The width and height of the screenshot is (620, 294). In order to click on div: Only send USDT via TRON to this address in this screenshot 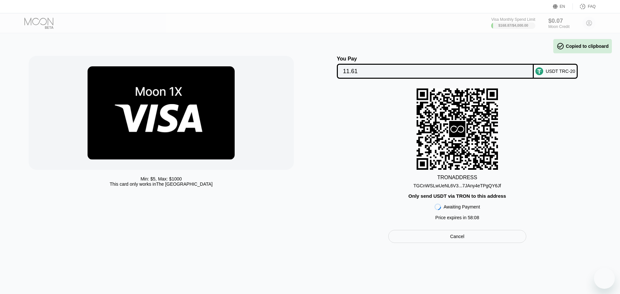, I will do `click(457, 196)`.